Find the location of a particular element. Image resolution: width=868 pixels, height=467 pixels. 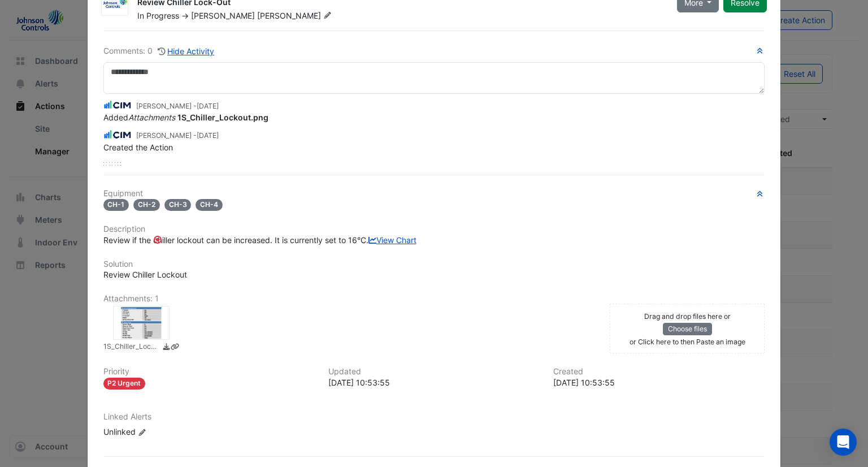

h6: Attachments: 1 is located at coordinates (434, 299).